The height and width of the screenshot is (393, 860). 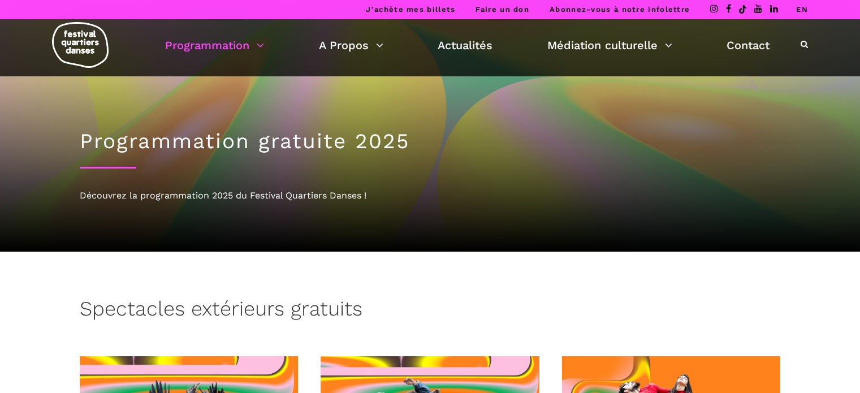 I want to click on a: EN, so click(x=801, y=9).